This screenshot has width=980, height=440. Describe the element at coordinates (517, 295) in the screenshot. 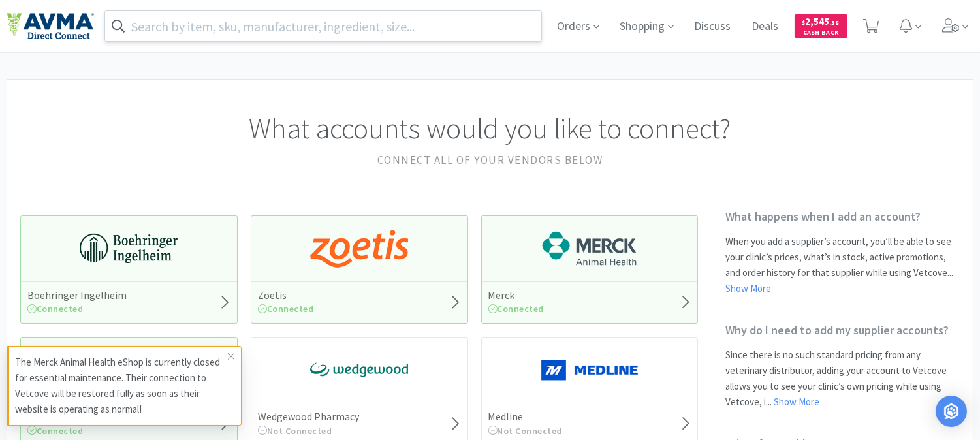

I see `h5: Merck` at that location.